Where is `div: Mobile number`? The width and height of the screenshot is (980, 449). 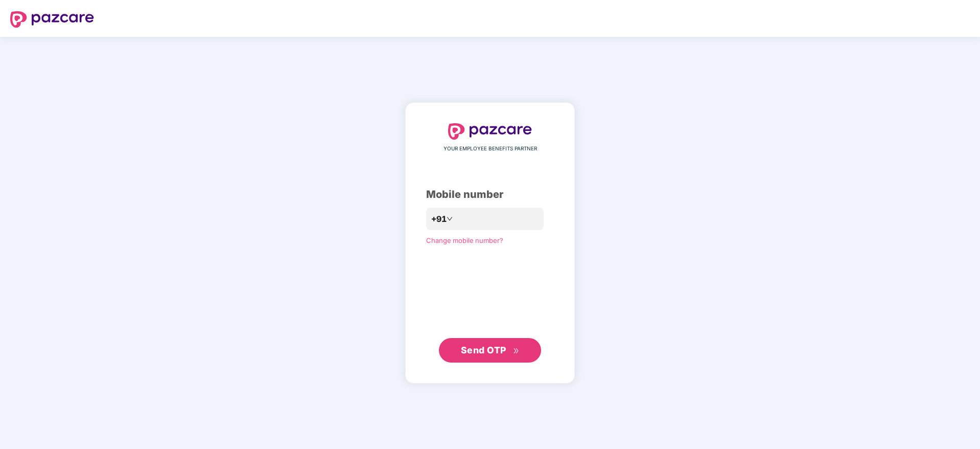
div: Mobile number is located at coordinates (490, 194).